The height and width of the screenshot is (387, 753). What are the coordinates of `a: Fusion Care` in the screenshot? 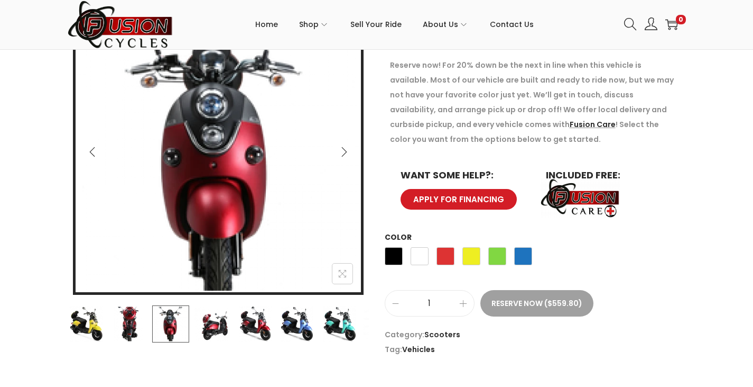 It's located at (593, 124).